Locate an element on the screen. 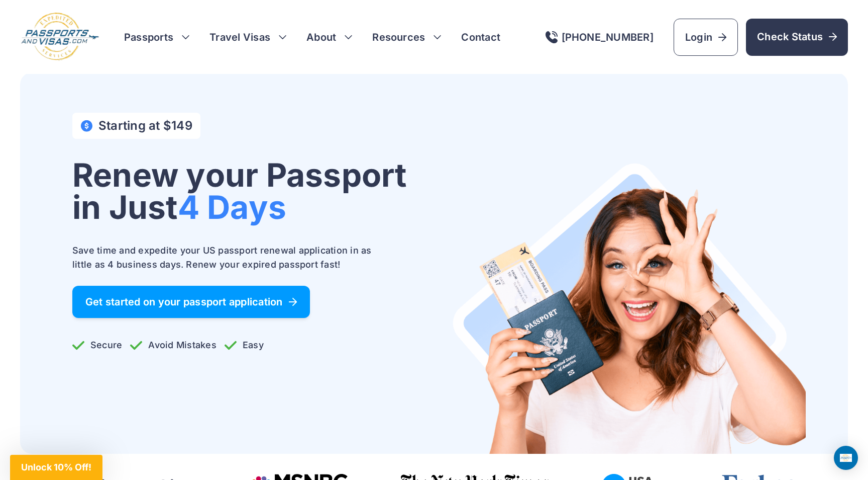  span: Get started on your passport application is located at coordinates (191, 302).